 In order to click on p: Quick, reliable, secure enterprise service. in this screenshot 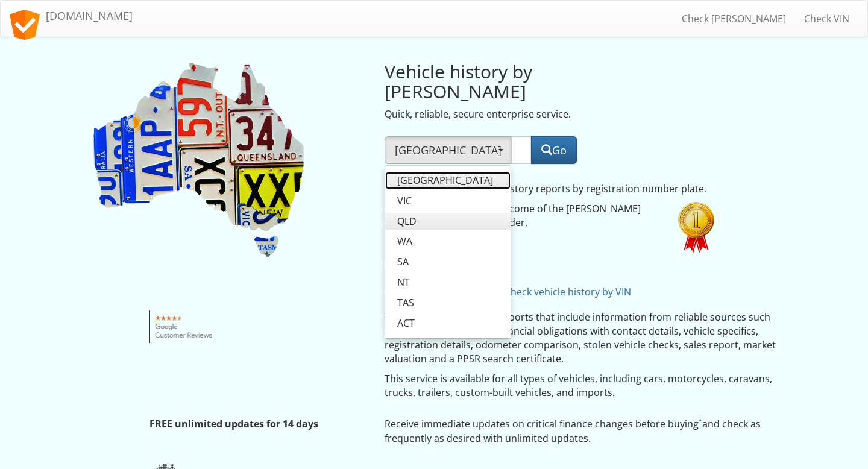, I will do `click(523, 114)`.